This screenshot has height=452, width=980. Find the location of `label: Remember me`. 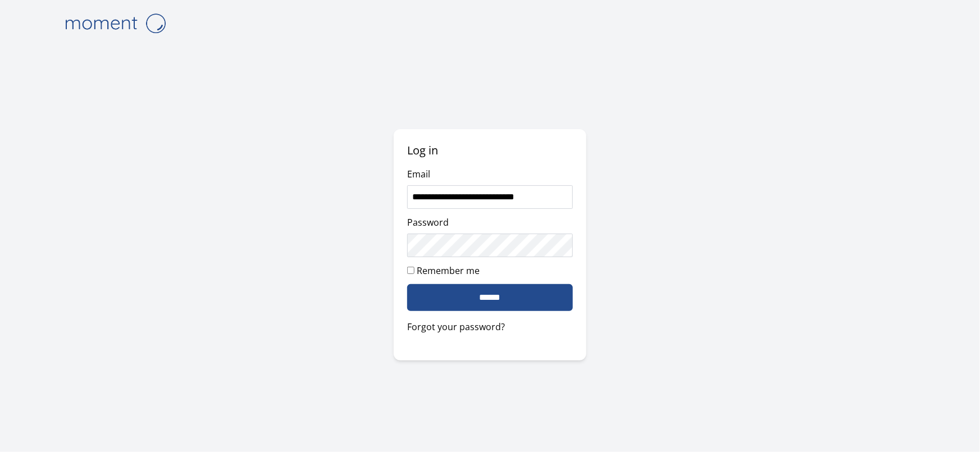

label: Remember me is located at coordinates (448, 271).